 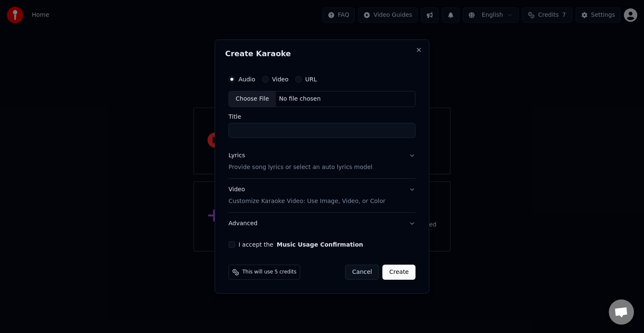 I want to click on button: VideoCustomize Karaoke Video: Use Image, Video, or Color, so click(x=322, y=195).